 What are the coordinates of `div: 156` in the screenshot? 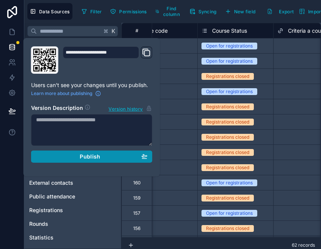 It's located at (137, 228).